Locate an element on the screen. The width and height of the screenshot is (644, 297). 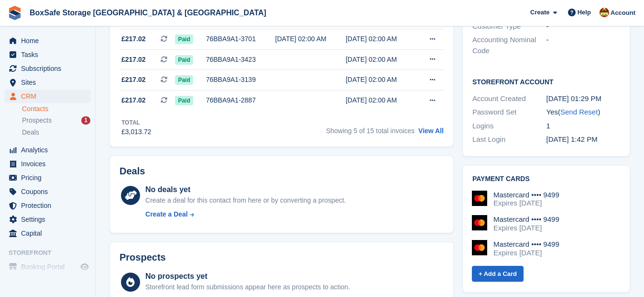
time: 2024-08-08 12:42:41 UTC is located at coordinates (571, 138).